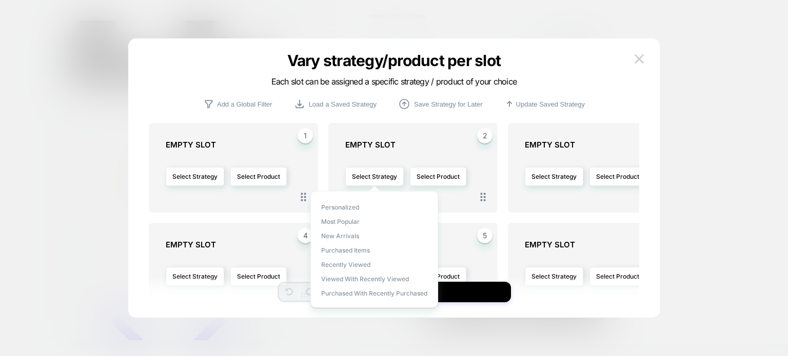  I want to click on button: Update Saved Strategy, so click(544, 104).